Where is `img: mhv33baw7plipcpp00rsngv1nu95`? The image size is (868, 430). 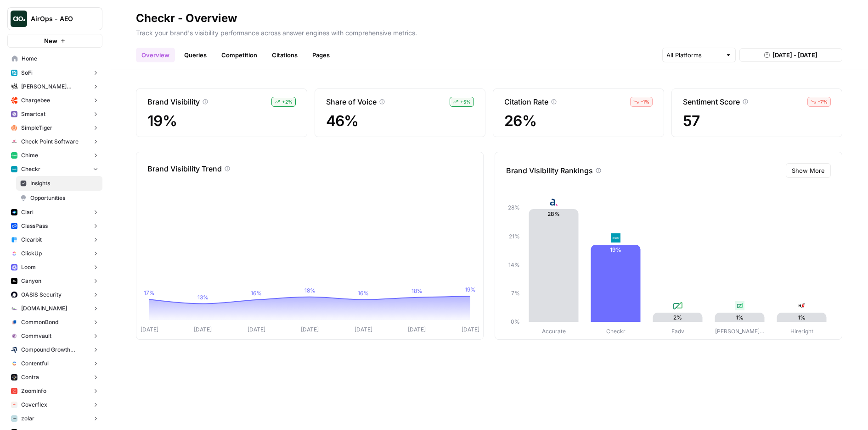 img: mhv33baw7plipcpp00rsngv1nu95 is located at coordinates (14, 156).